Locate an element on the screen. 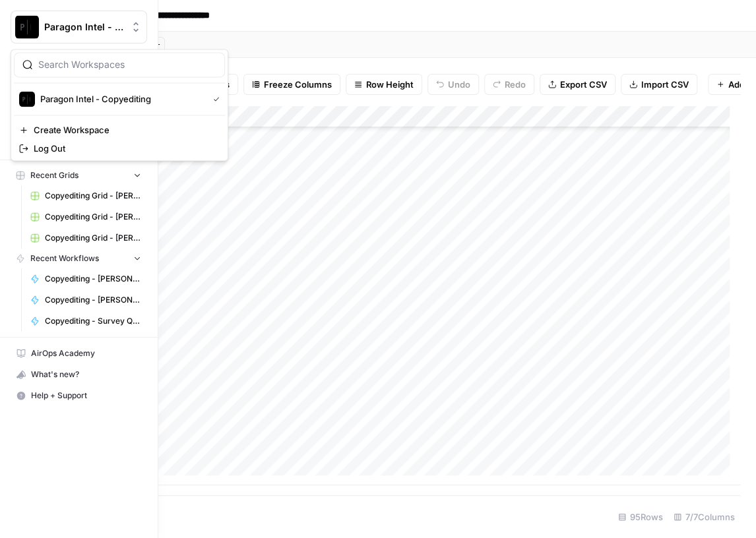 The image size is (756, 538). a: AirOps Academy is located at coordinates (79, 354).